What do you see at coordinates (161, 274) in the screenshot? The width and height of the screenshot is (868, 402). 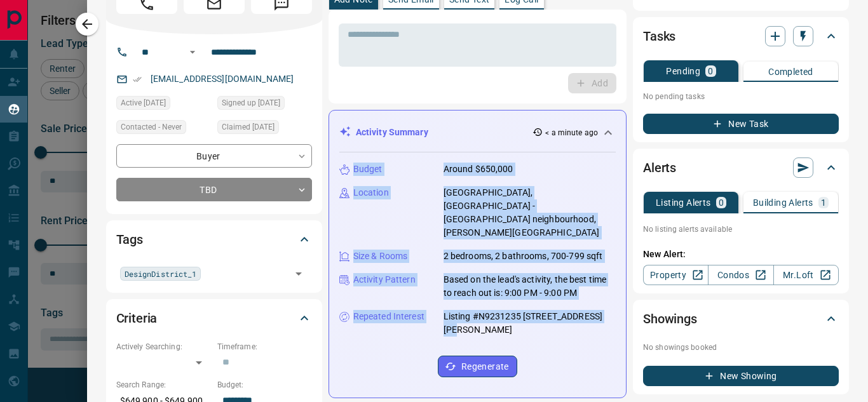 I see `span: DesignDistrict_1` at bounding box center [161, 274].